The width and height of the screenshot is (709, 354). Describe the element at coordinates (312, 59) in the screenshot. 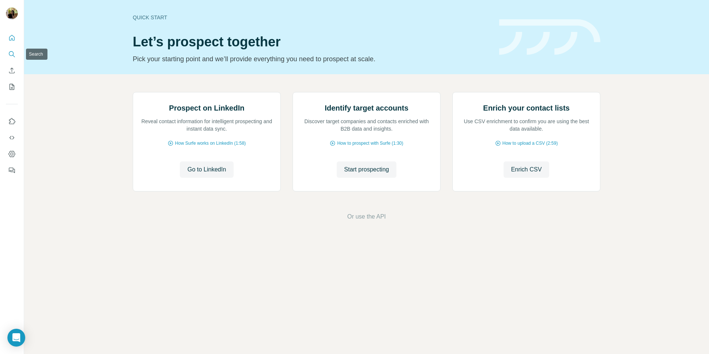

I see `p: Pick your starting point and we’ll provide everything you need to prospect at scale.` at that location.